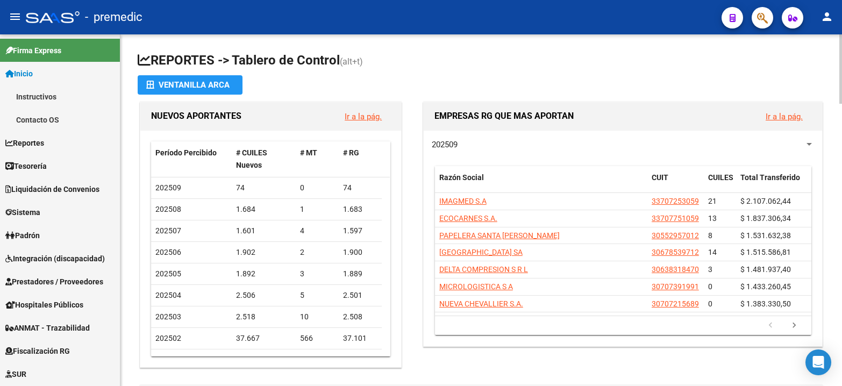 This screenshot has width=842, height=386. Describe the element at coordinates (360, 274) in the screenshot. I see `div: 1.889` at that location.